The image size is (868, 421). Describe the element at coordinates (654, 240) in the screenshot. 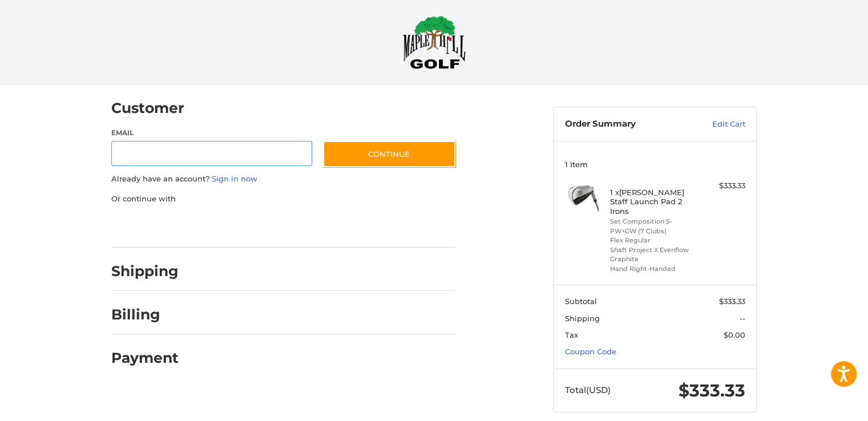

I see `li: Flex Regular` at that location.